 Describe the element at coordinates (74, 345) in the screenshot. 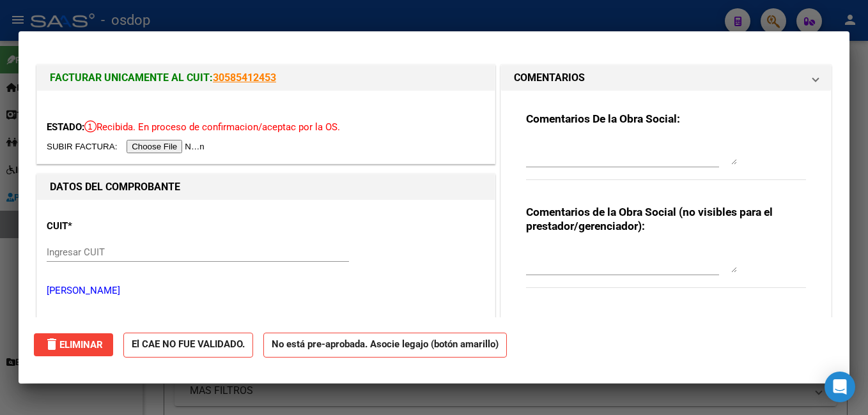

I see `button: Eliminar` at that location.